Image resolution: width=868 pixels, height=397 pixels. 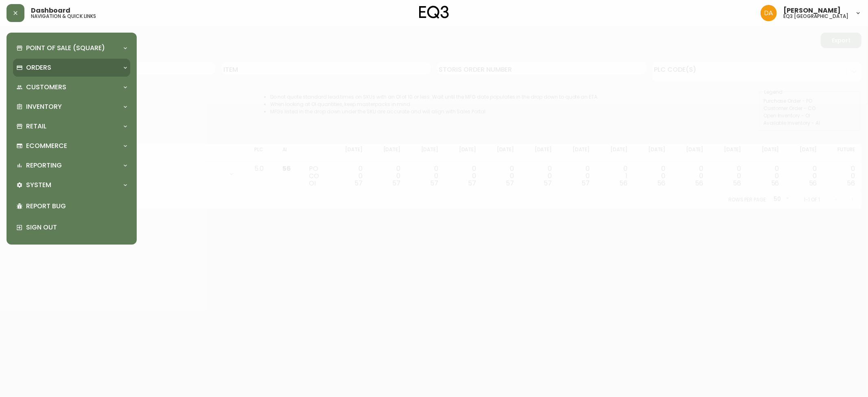 I want to click on div: Report Bug, so click(x=72, y=206).